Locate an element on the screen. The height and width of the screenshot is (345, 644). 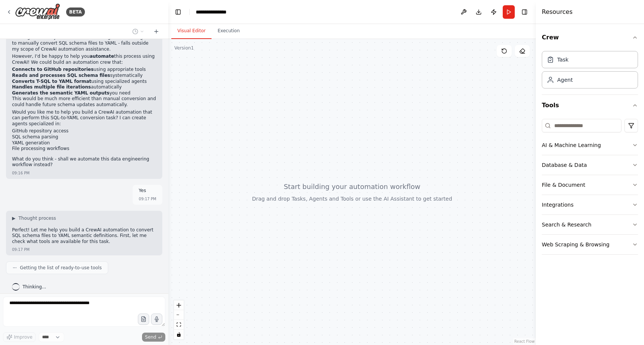
button: Visual Editor is located at coordinates (191, 31).